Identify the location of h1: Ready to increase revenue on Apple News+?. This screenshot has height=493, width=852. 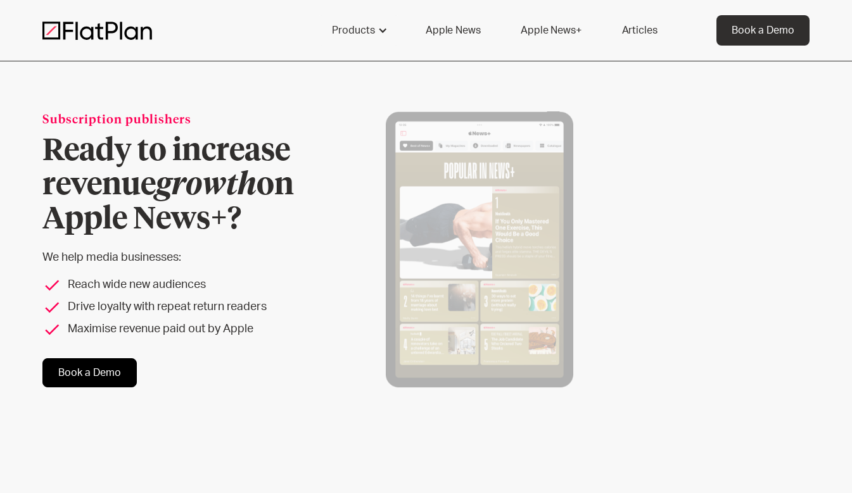
(180, 185).